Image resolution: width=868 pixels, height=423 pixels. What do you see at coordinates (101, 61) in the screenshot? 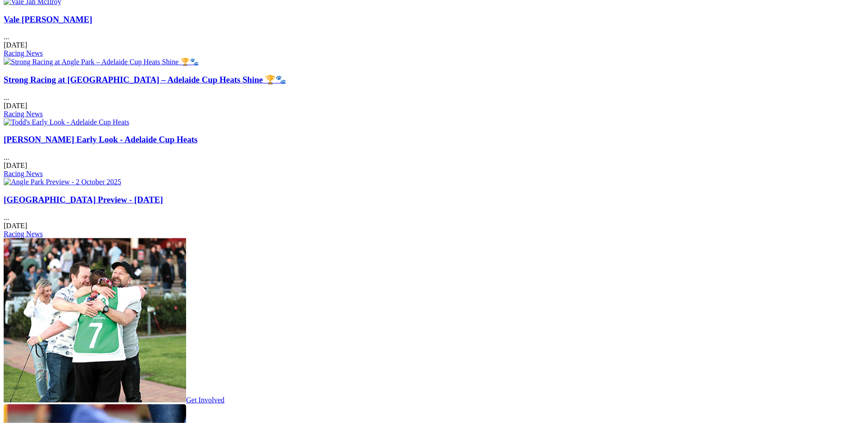
I see `img: Strong Racing at Angle Park – Adelaide Cup Heats Shine 🏆🐾` at bounding box center [101, 61].